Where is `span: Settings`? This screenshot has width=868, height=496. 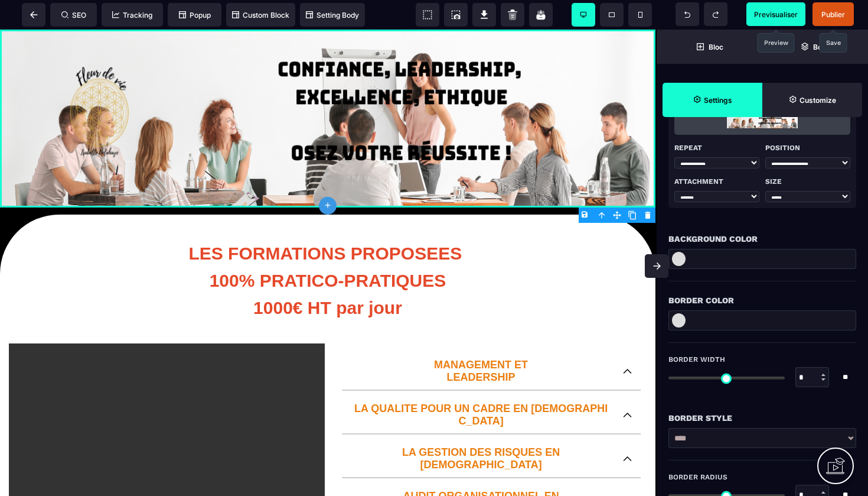
span: Settings is located at coordinates (712, 99).